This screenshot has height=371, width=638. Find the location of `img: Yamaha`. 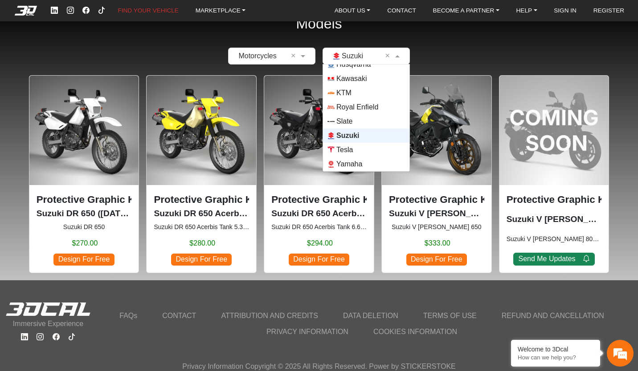

img: Yamaha is located at coordinates (331, 164).